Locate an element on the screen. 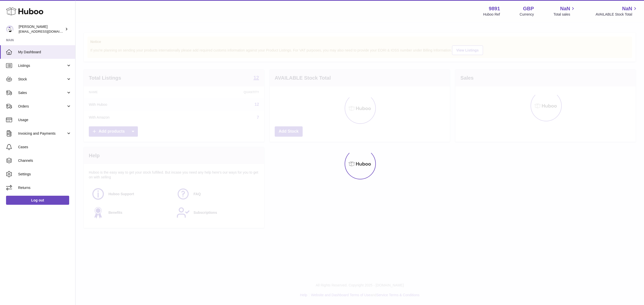  span: Usage is located at coordinates (45, 120).